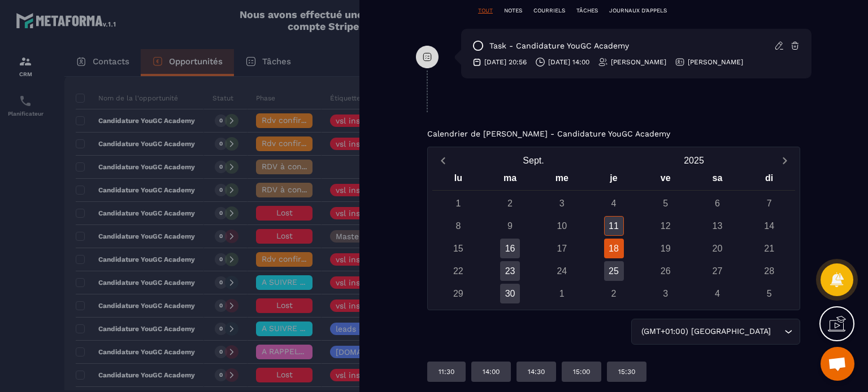 The width and height of the screenshot is (868, 392). What do you see at coordinates (485, 11) in the screenshot?
I see `p: TOUT` at bounding box center [485, 11].